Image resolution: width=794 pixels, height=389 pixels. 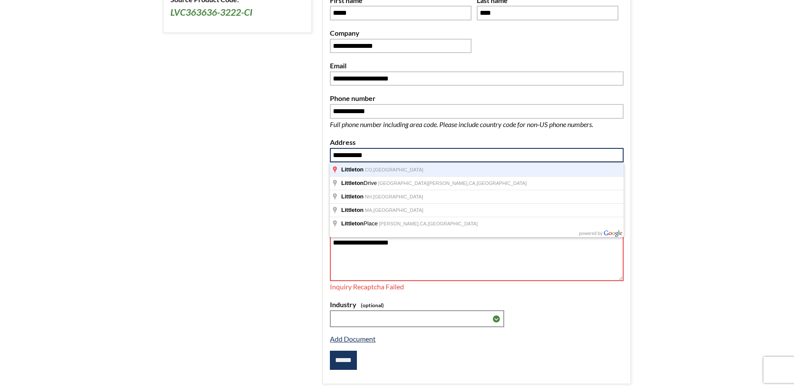 I want to click on label: Email, so click(x=477, y=66).